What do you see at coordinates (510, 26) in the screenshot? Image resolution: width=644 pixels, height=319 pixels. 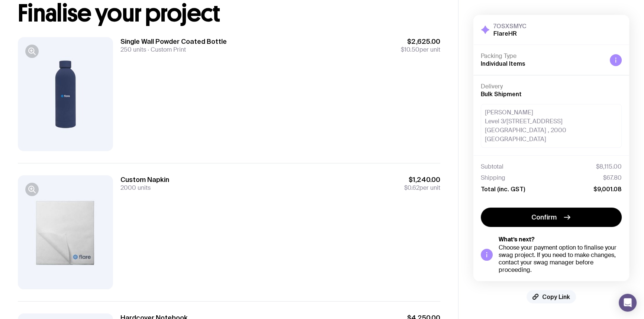 I see `h3: 7OSXSMYC` at bounding box center [510, 26].